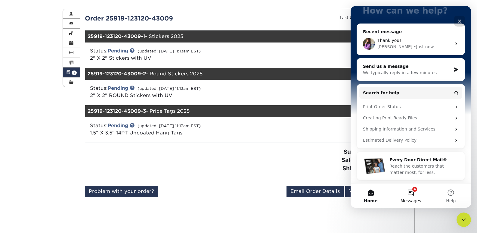 The width and height of the screenshot is (477, 233). Describe the element at coordinates (18, 38) in the screenshot. I see `img: Profile image for Erica` at that location.